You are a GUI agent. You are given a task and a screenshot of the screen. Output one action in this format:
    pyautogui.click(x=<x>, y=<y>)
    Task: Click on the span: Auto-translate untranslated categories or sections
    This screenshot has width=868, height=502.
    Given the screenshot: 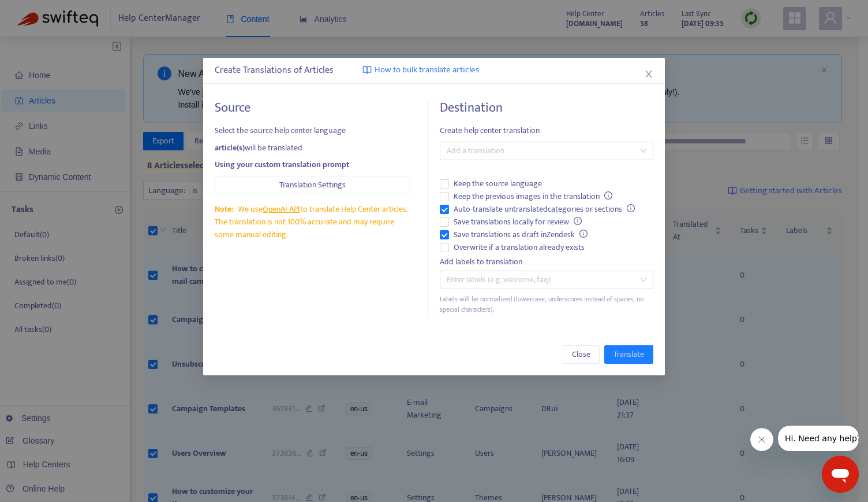 What is the action you would take?
    pyautogui.click(x=545, y=209)
    